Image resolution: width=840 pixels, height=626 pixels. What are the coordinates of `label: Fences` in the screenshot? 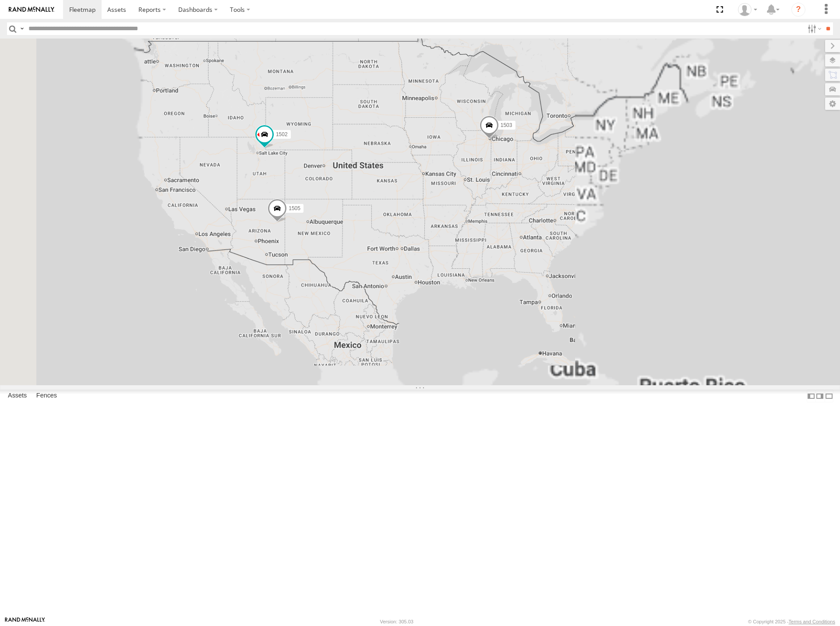 It's located at (46, 396).